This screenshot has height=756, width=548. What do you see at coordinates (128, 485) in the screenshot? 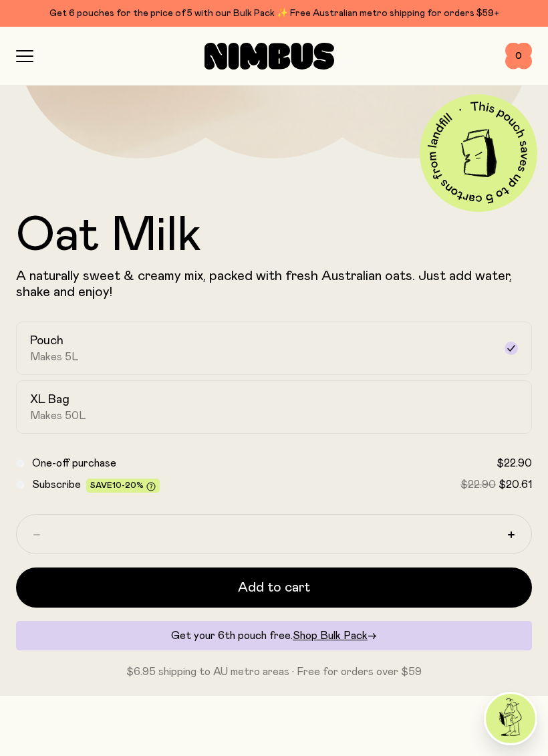
I see `span: 10-20%` at bounding box center [128, 485].